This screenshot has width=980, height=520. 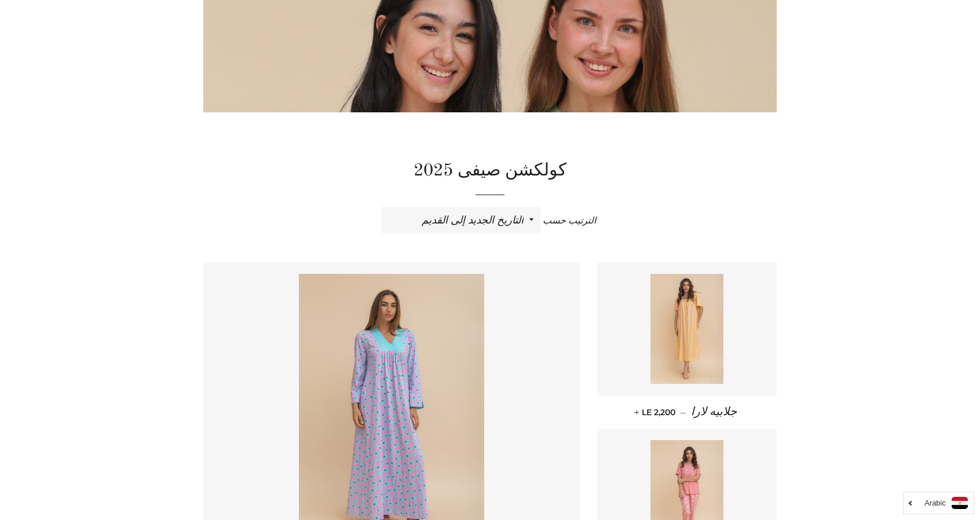 What do you see at coordinates (687, 412) in the screenshot?
I see `a: جلابيه لارا — LE 2,200` at bounding box center [687, 412].